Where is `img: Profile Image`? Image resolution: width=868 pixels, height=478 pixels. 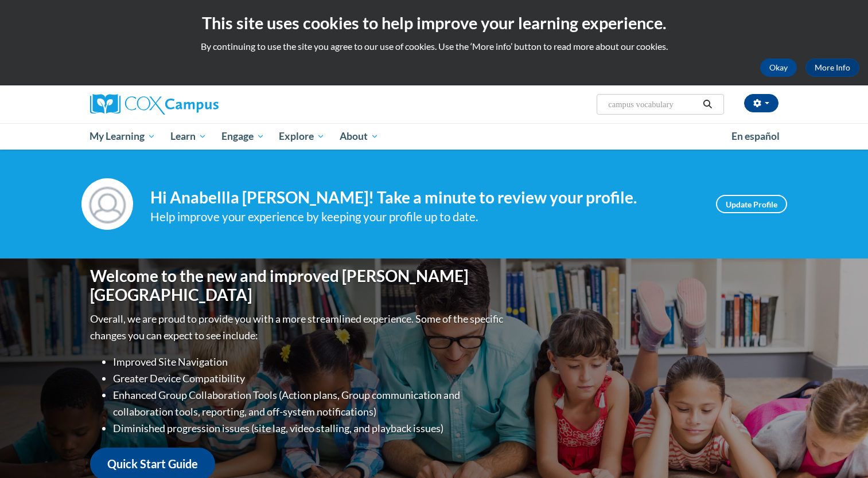 img: Profile Image is located at coordinates (107, 204).